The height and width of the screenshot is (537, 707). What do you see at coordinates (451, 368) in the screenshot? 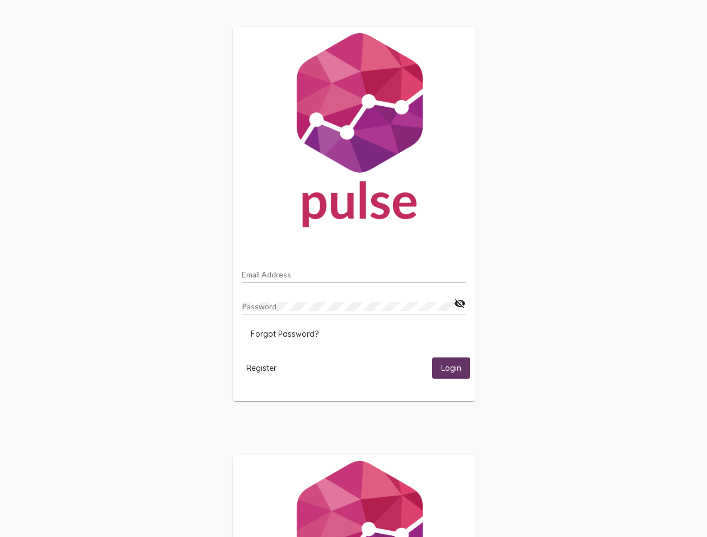
I see `button: Login` at bounding box center [451, 368].